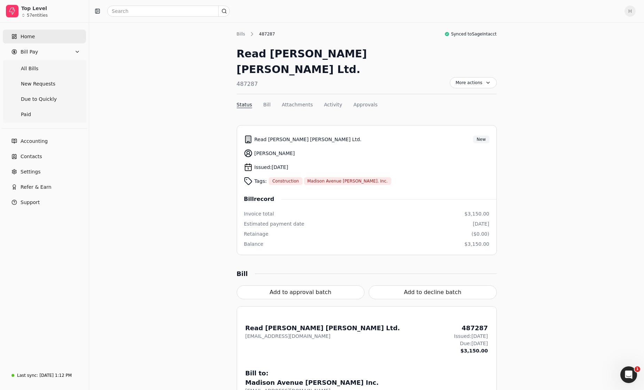 Image resolution: width=644 pixels, height=390 pixels. What do you see at coordinates (473, 83) in the screenshot?
I see `span: More actions` at bounding box center [473, 83].